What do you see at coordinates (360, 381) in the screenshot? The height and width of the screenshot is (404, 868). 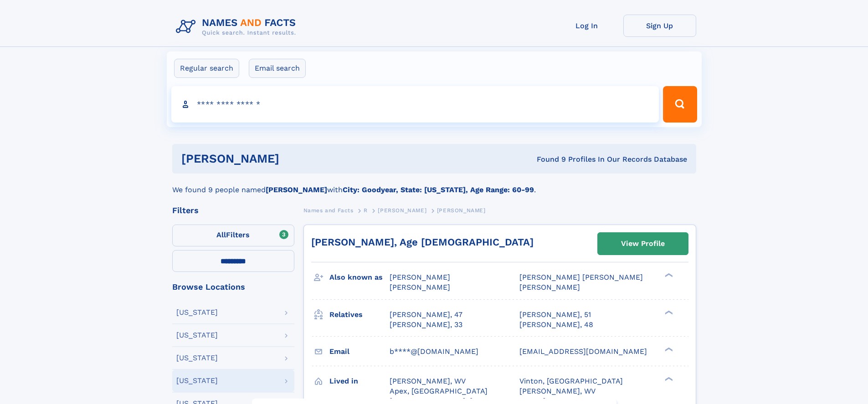 I see `h3: Lived in` at bounding box center [360, 381].